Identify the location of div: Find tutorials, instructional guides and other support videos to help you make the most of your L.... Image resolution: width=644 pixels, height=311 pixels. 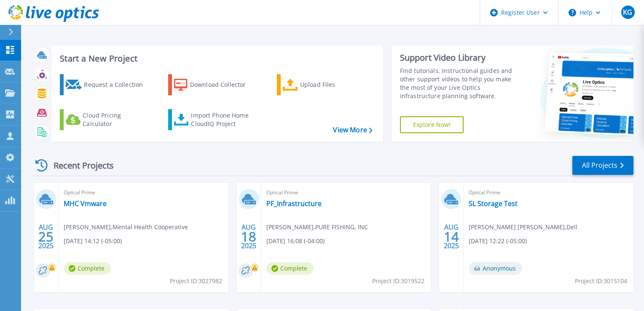
(461, 84).